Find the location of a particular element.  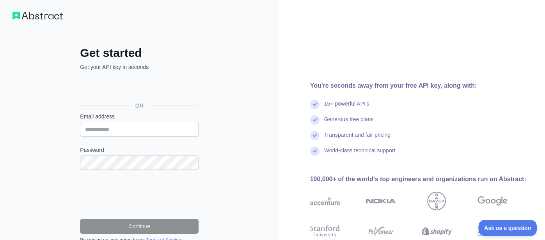

div: 15+ powerful API's is located at coordinates (347, 108).